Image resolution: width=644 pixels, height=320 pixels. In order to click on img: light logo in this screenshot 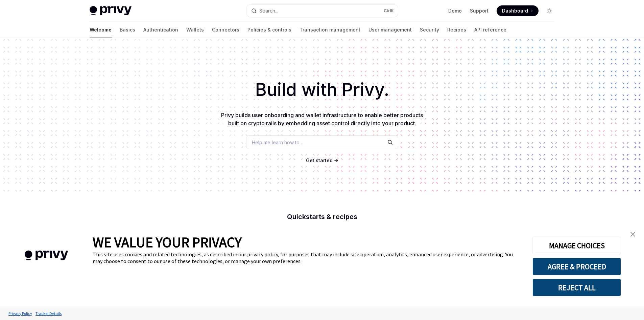, I will do `click(110, 11)`.